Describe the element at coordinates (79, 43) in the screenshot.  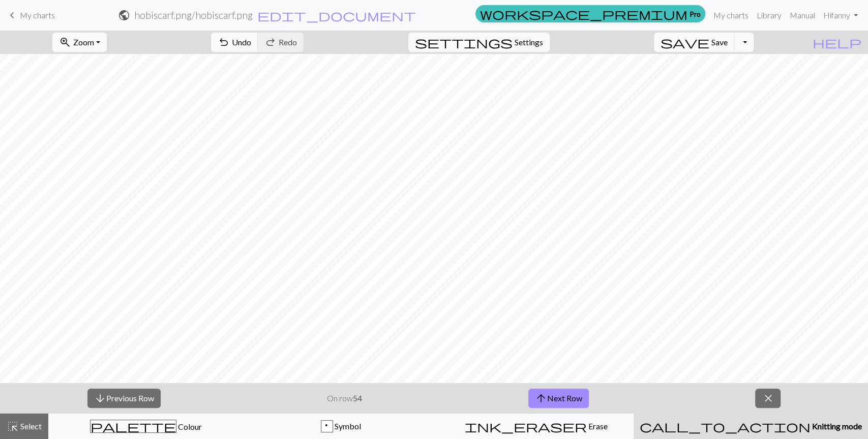
I see `button: Zoom` at that location.